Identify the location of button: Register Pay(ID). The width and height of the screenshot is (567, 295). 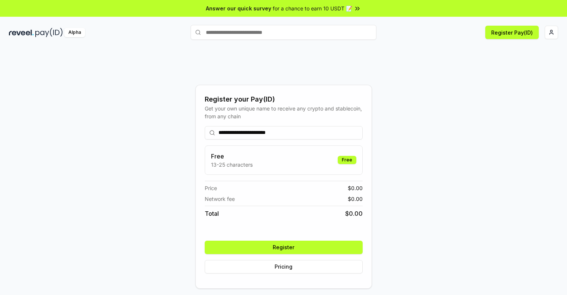
(512, 32).